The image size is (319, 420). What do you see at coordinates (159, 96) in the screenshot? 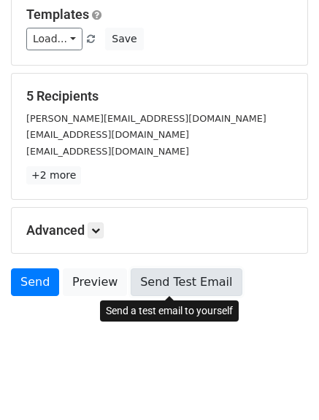
I see `h5: 5 Recipients` at bounding box center [159, 96].